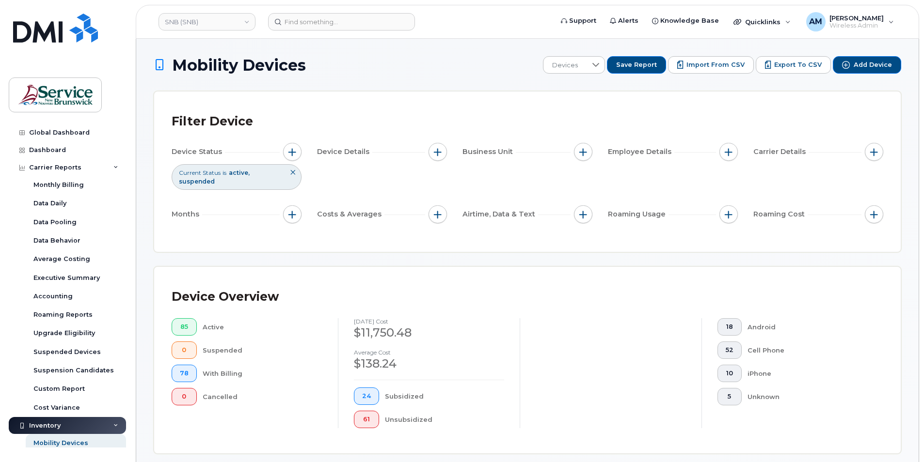 The height and width of the screenshot is (462, 924). Describe the element at coordinates (729, 327) in the screenshot. I see `button: 18` at that location.